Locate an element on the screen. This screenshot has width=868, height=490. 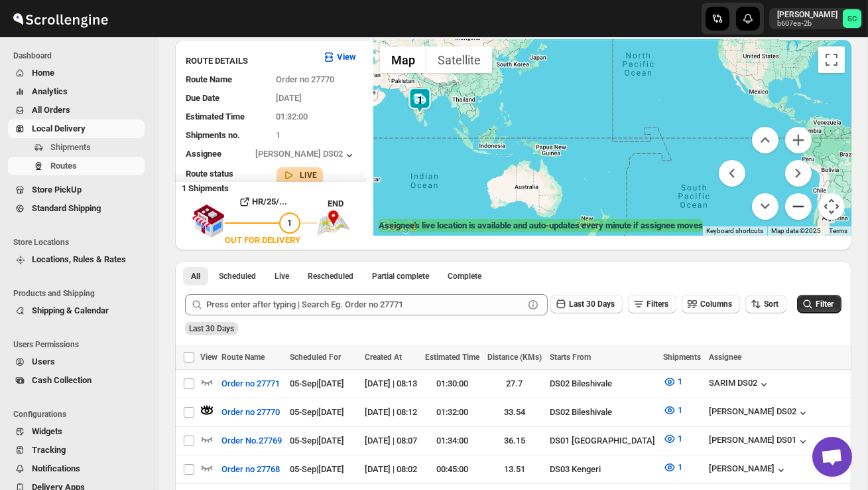
span: Users Permissions is located at coordinates (82, 345).